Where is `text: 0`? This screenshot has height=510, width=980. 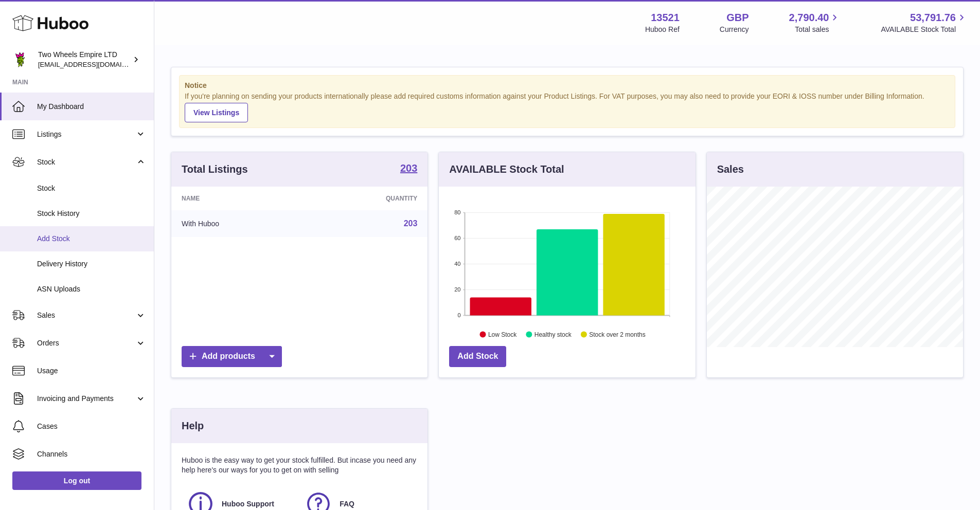 text: 0 is located at coordinates (459, 315).